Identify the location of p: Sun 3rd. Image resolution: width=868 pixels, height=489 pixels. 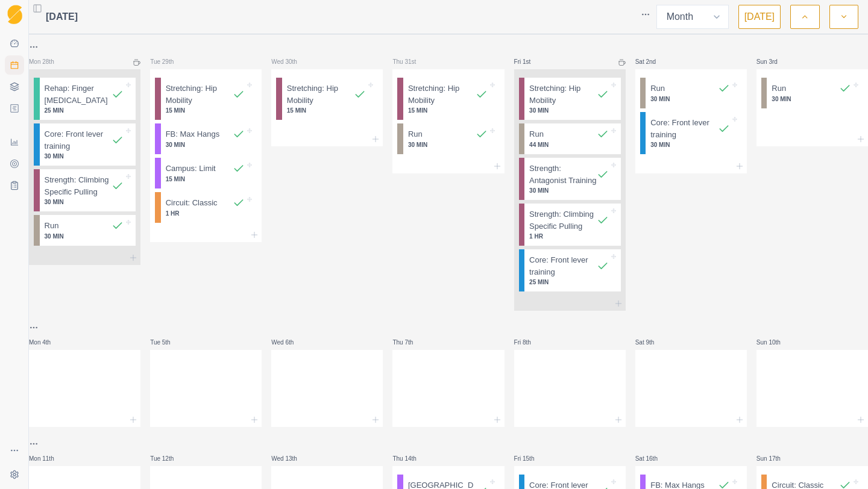
(774, 61).